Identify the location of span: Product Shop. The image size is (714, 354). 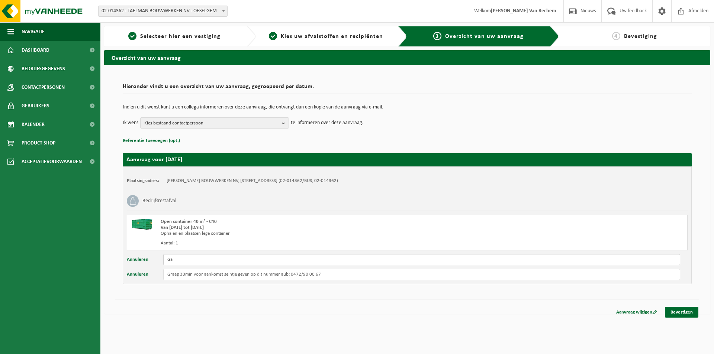
(38, 143).